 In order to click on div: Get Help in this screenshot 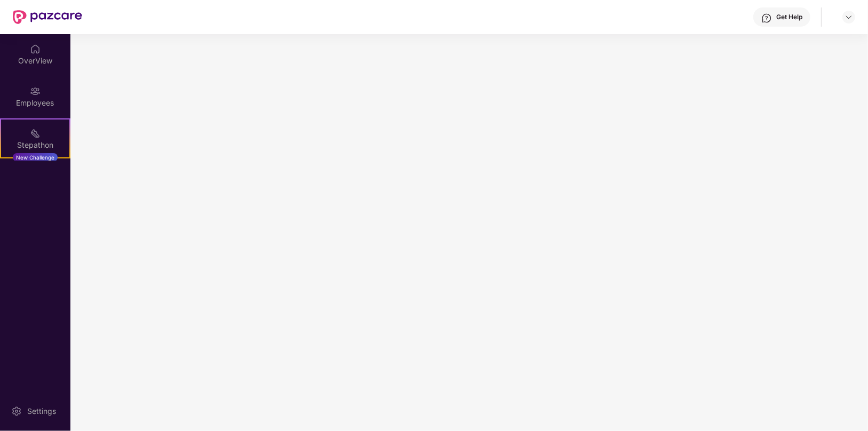, I will do `click(789, 17)`.